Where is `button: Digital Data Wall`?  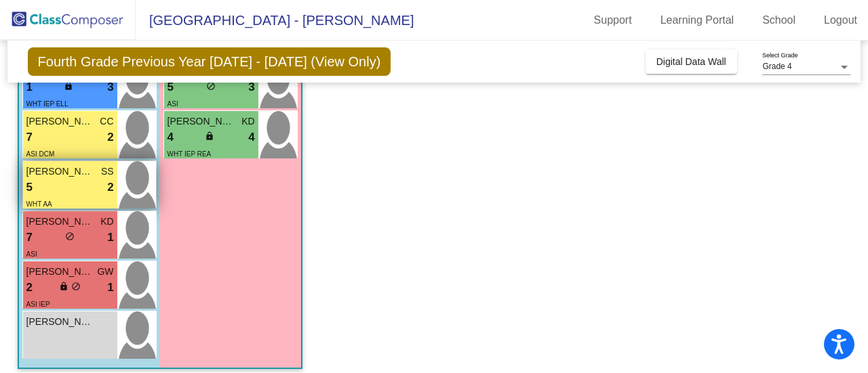 button: Digital Data Wall is located at coordinates (691, 62).